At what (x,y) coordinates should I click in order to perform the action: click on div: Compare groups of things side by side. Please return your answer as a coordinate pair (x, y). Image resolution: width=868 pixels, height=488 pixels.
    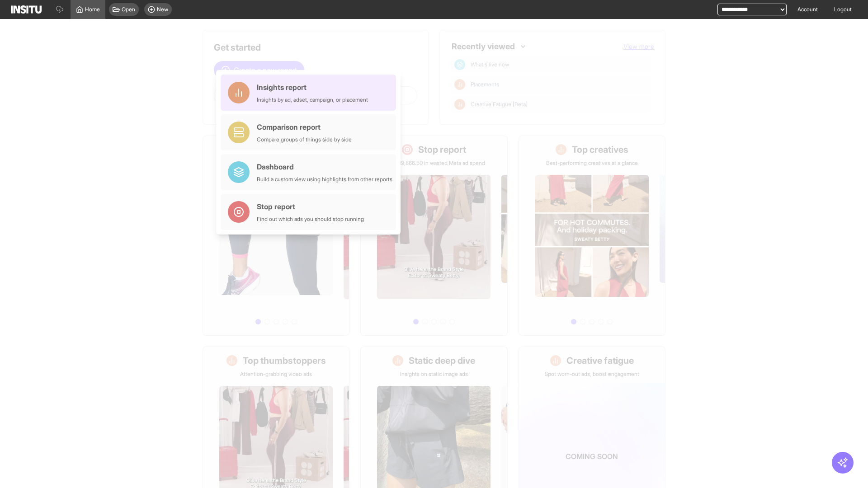
    Looking at the image, I should click on (304, 140).